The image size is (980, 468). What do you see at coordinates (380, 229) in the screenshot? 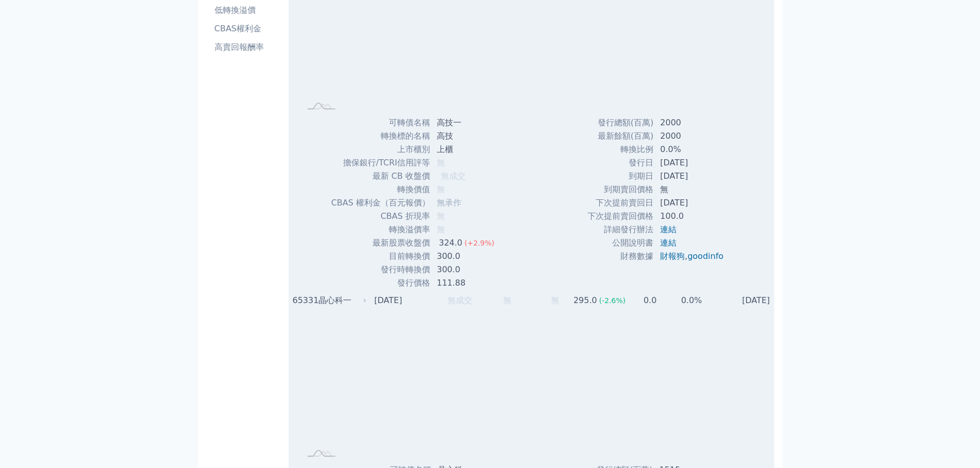
I see `td: 轉換溢價率` at bounding box center [380, 229].